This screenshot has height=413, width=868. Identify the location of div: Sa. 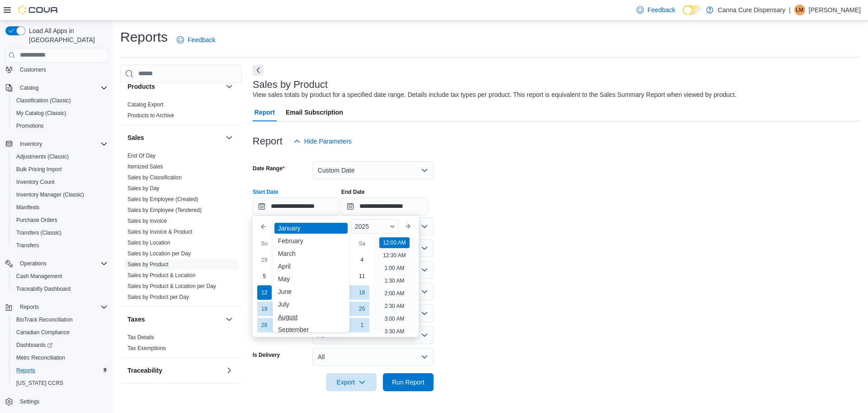
(362, 244).